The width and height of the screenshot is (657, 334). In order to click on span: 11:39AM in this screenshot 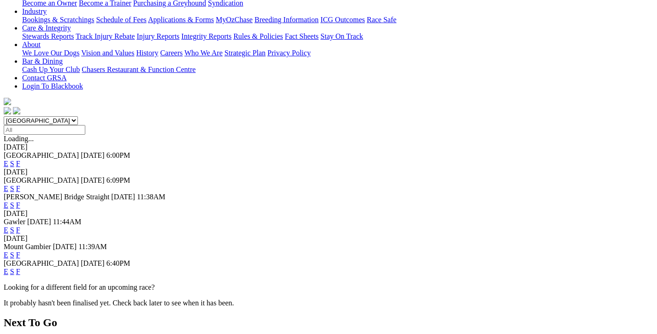, I will do `click(93, 246)`.